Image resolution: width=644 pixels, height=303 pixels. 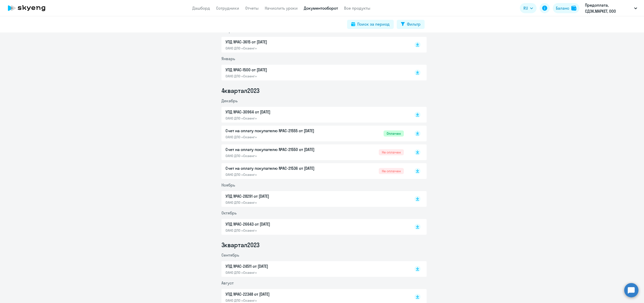 I want to click on a: Отчеты, so click(x=252, y=8).